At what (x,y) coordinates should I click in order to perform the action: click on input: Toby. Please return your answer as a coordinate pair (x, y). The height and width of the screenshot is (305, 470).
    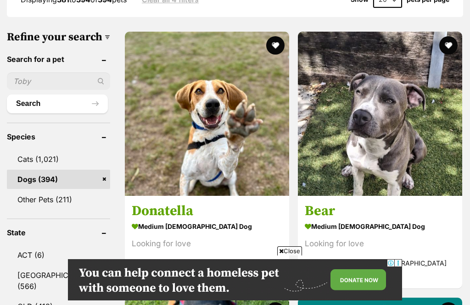
    Looking at the image, I should click on (58, 81).